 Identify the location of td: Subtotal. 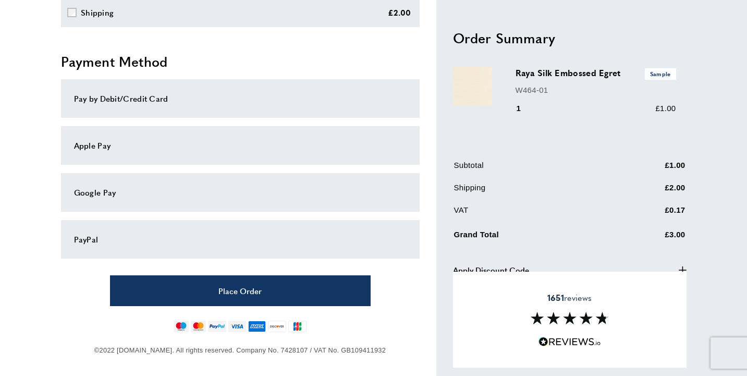
(533, 169).